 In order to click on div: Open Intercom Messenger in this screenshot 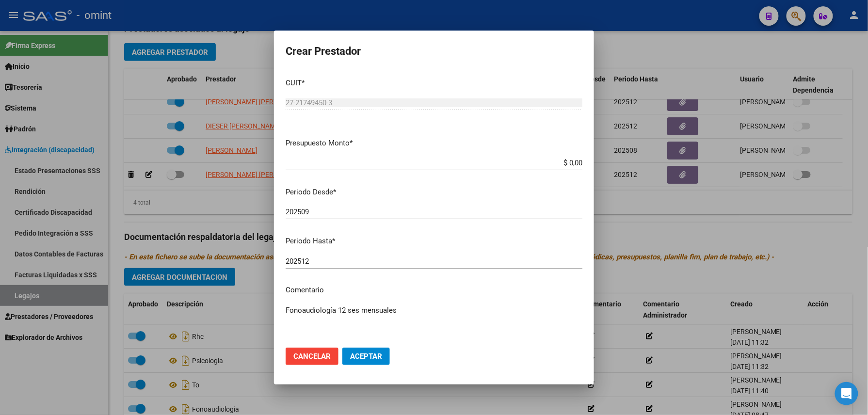, I will do `click(846, 394)`.